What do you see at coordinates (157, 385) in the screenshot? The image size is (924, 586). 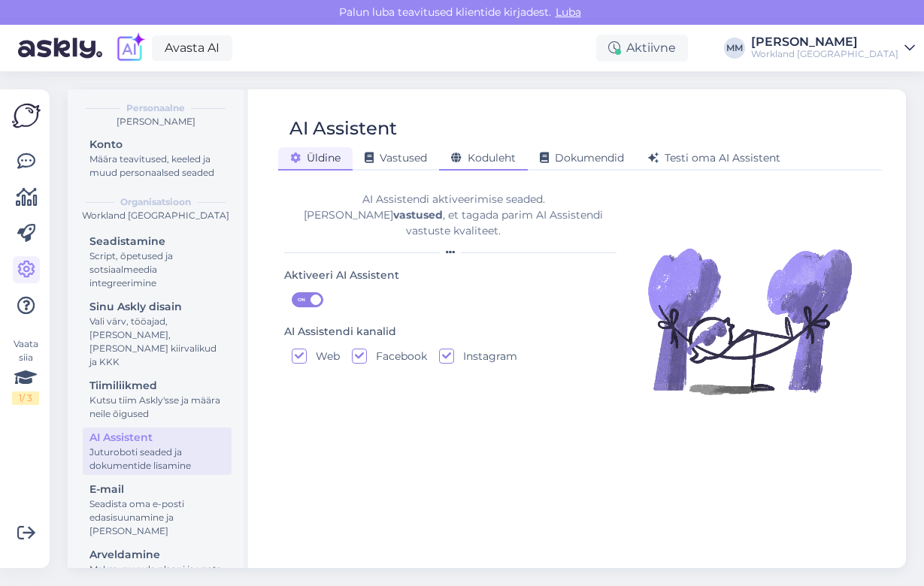 I see `div: Tiimiliikmed` at bounding box center [157, 385].